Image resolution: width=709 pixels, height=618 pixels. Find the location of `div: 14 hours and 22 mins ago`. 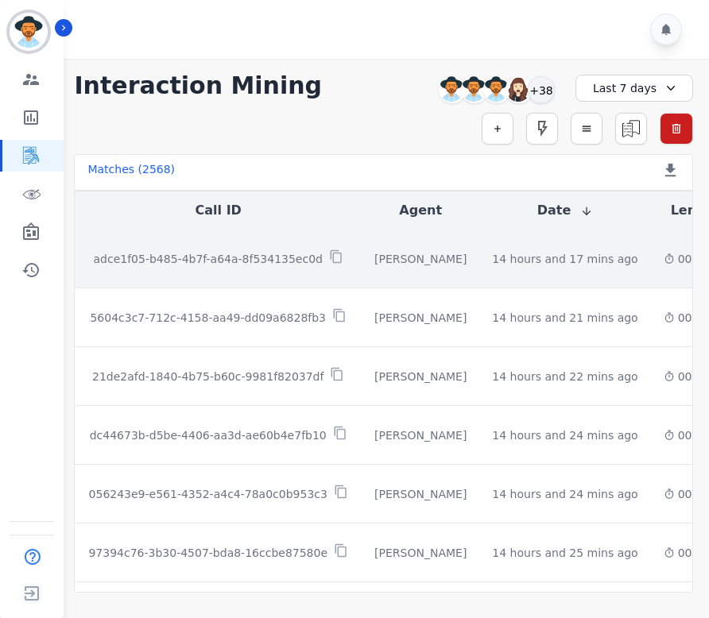

div: 14 hours and 22 mins ago is located at coordinates (564, 377).